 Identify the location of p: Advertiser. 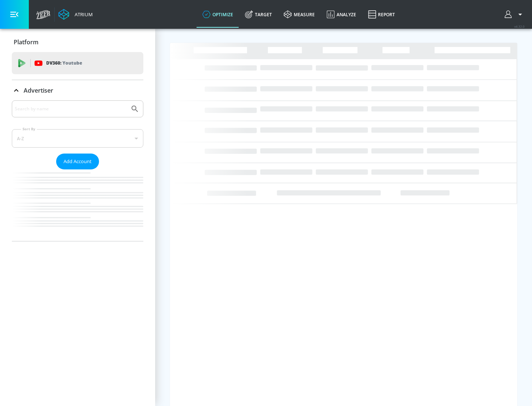
(38, 90).